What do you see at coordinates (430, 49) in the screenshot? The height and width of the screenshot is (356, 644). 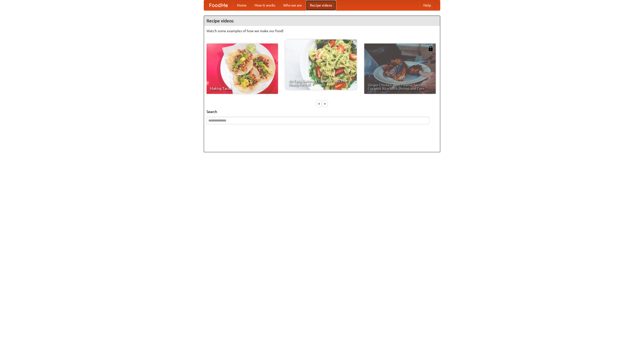 I see `img: 483408.png` at bounding box center [430, 49].